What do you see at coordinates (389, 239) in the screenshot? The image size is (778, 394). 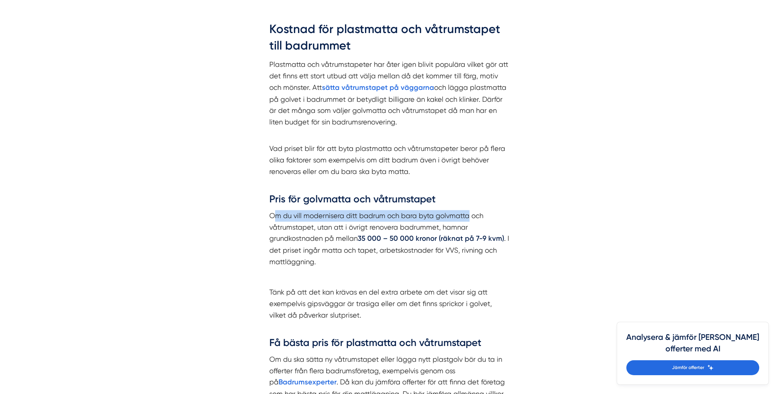 I see `p: Om du vill modernisera ditt badrum och bara byta golvmatta och våtrumstapet, utan att i övrigt re...` at bounding box center [389, 239].